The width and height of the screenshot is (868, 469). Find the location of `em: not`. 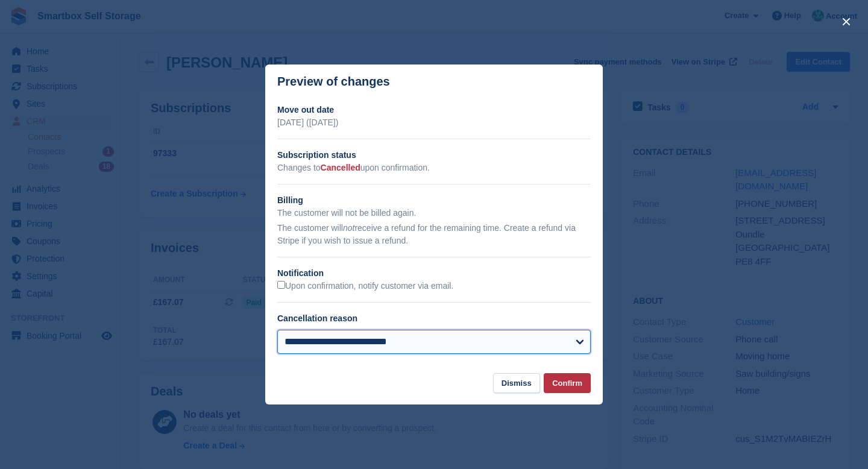

em: not is located at coordinates (348, 228).